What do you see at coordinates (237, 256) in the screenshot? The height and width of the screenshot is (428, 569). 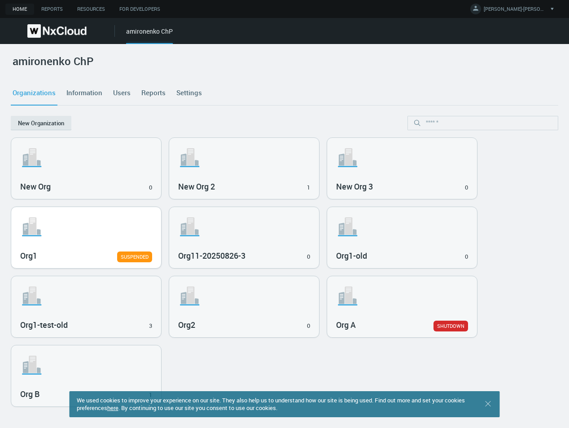 I see `h3: Org11-20250826-3` at bounding box center [237, 256].